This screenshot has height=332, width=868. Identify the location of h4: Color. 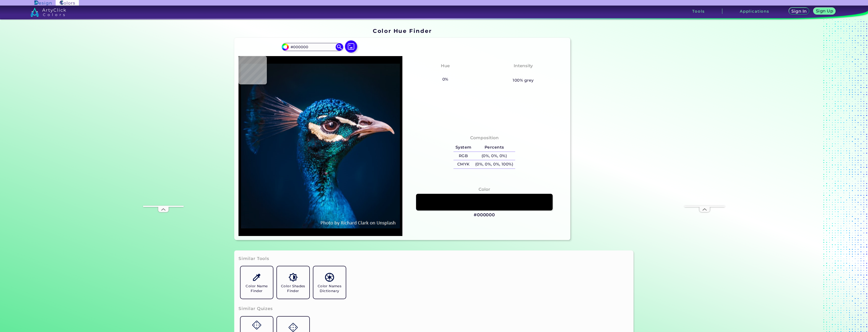
(484, 189).